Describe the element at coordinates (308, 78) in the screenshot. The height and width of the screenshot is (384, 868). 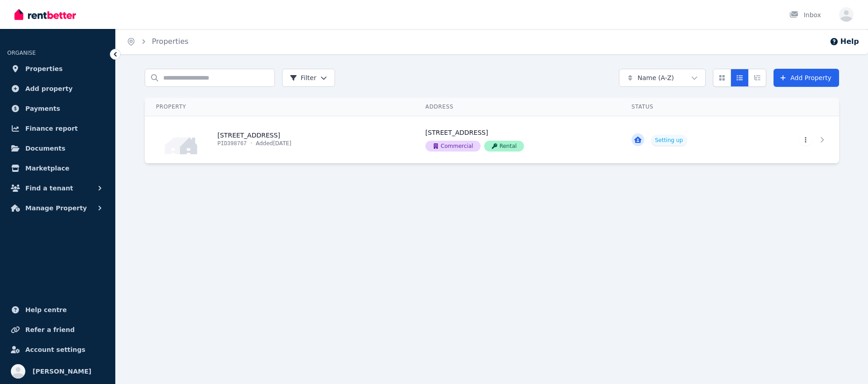
I see `button: Filter` at that location.